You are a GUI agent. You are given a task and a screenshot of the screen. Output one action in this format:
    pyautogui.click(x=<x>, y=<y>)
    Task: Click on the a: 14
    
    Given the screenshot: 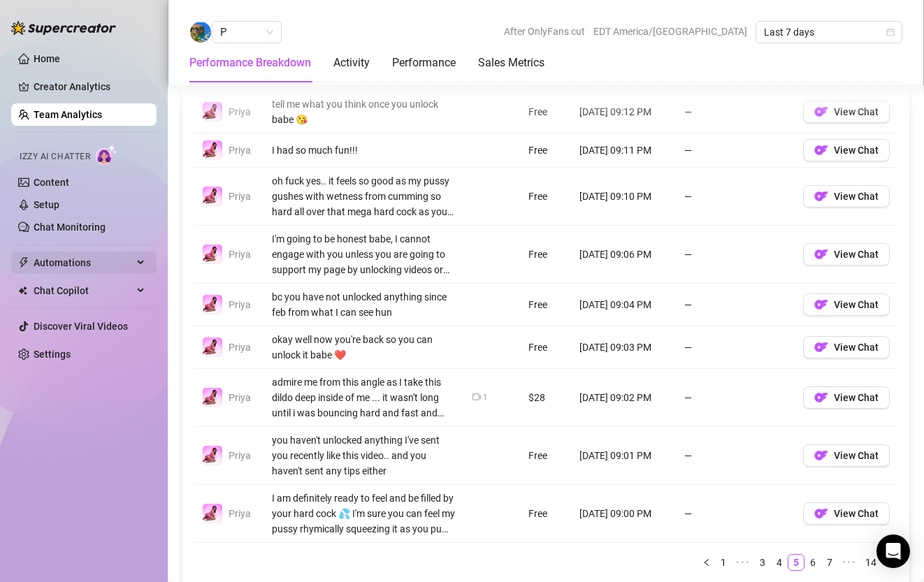 What is the action you would take?
    pyautogui.click(x=870, y=563)
    